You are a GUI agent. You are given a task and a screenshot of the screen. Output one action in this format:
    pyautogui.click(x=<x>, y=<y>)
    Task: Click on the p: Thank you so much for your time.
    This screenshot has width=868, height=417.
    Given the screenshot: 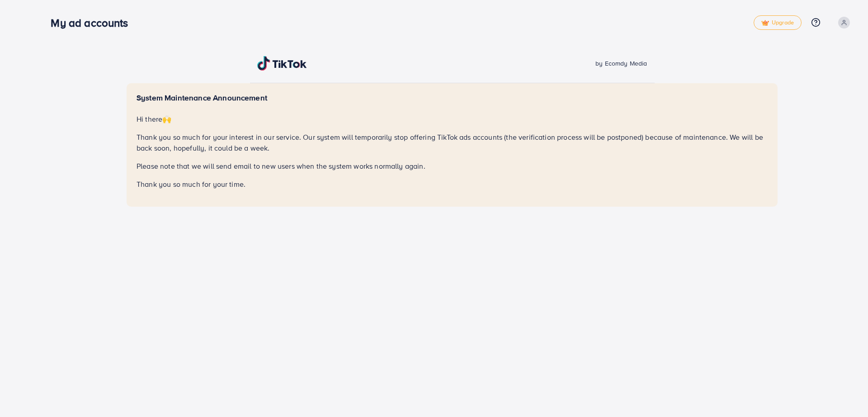 What is the action you would take?
    pyautogui.click(x=452, y=184)
    